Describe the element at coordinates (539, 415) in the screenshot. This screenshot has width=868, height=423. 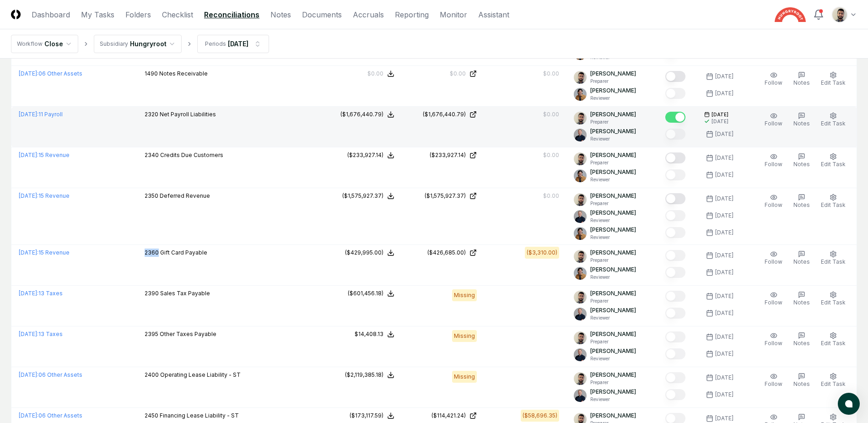
I see `div: ($58,696.35)` at that location.